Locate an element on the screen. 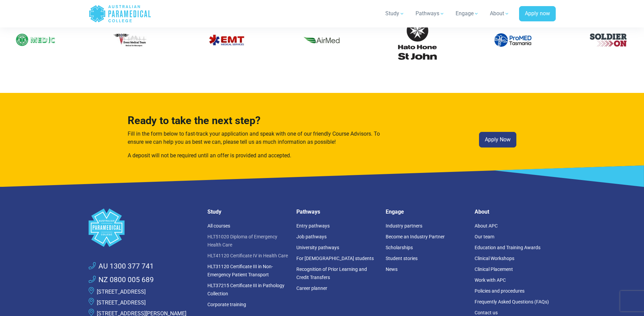 The height and width of the screenshot is (316, 644). a: Industry partners is located at coordinates (404, 226).